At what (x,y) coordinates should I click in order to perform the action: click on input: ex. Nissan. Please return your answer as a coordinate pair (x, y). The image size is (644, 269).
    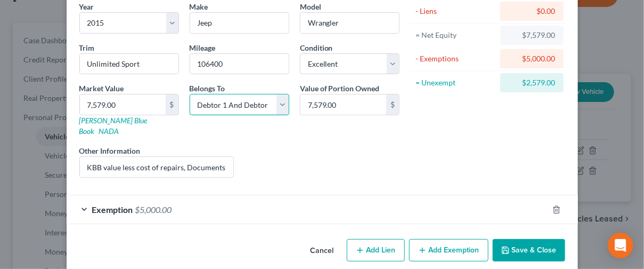
    Looking at the image, I should click on (239, 23).